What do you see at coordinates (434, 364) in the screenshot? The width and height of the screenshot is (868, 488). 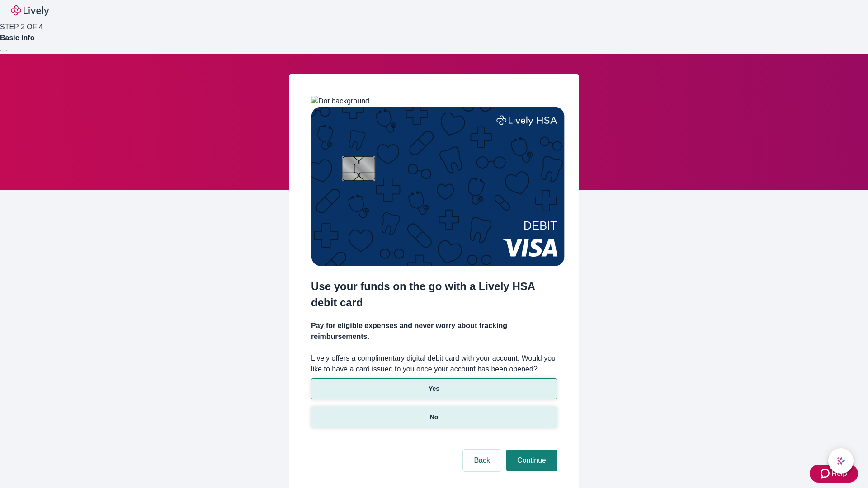 I see `label: Lively offers a complimentary digital debit card with your account. Would you like to have a card...` at bounding box center [434, 364].